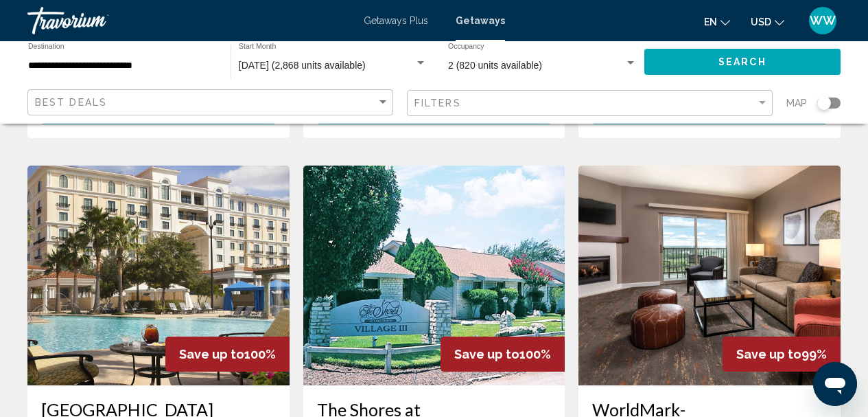  I want to click on button: Search, so click(742, 62).